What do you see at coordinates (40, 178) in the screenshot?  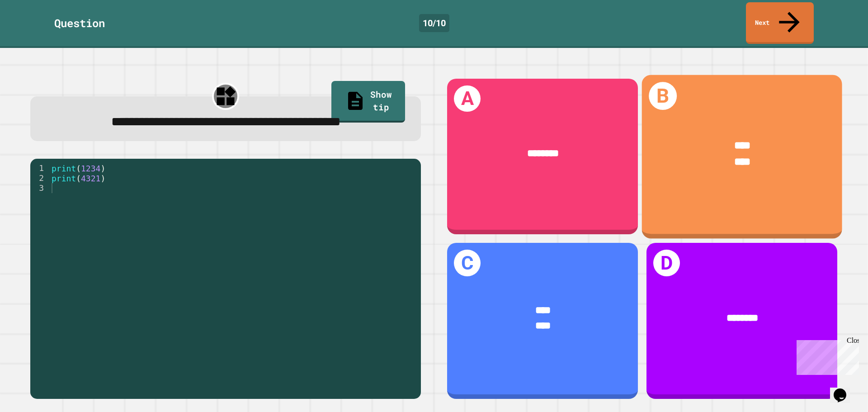 I see `div: 2` at bounding box center [40, 178].